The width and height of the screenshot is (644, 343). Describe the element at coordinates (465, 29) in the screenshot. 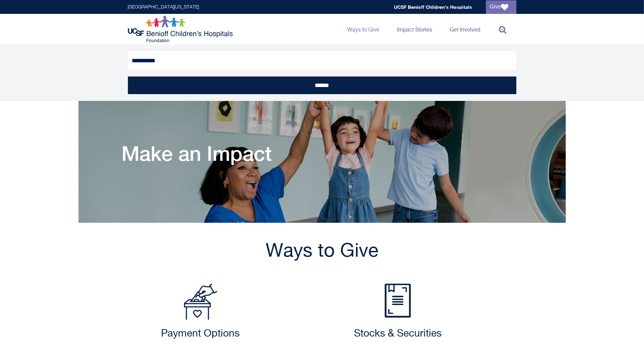

I see `a: Get Involved` at that location.